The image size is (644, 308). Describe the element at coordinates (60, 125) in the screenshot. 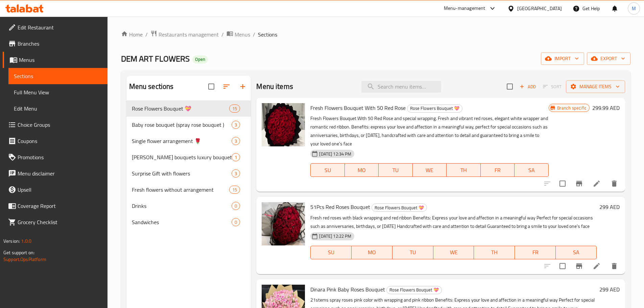

I see `span: Choice Groups` at that location.